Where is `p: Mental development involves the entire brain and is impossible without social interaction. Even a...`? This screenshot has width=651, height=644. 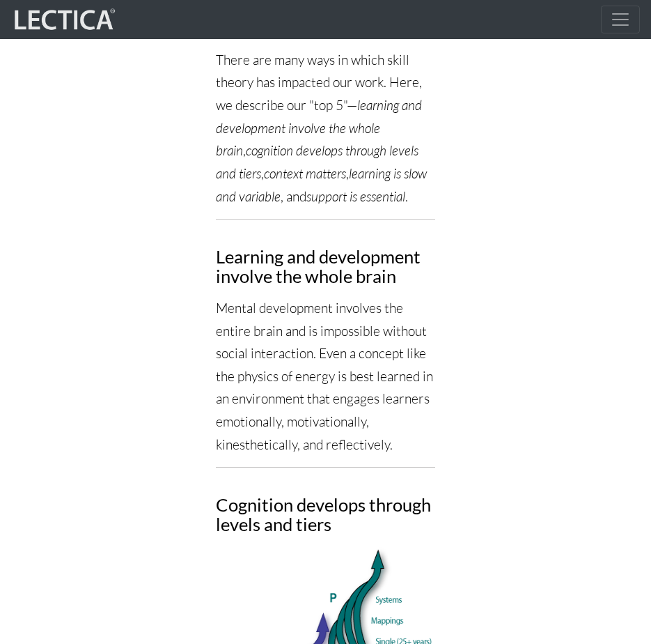
p: Mental development involves the entire brain and is impossible without social interaction. Even a... is located at coordinates (325, 376).